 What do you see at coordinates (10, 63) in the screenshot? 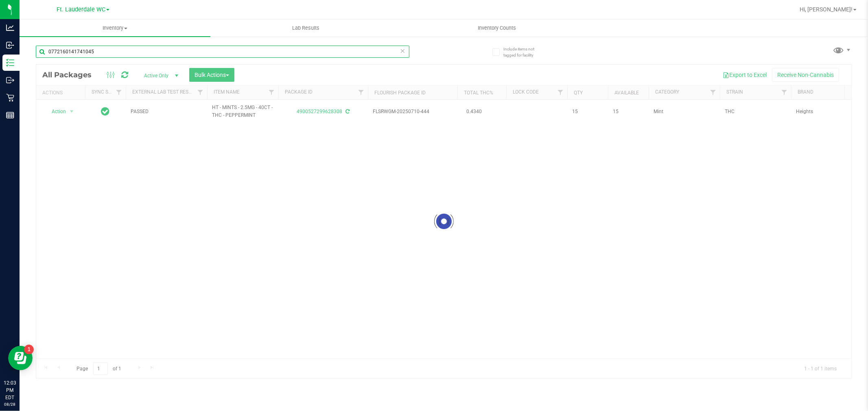
I see `inline-svg: Inventory` at bounding box center [10, 63].